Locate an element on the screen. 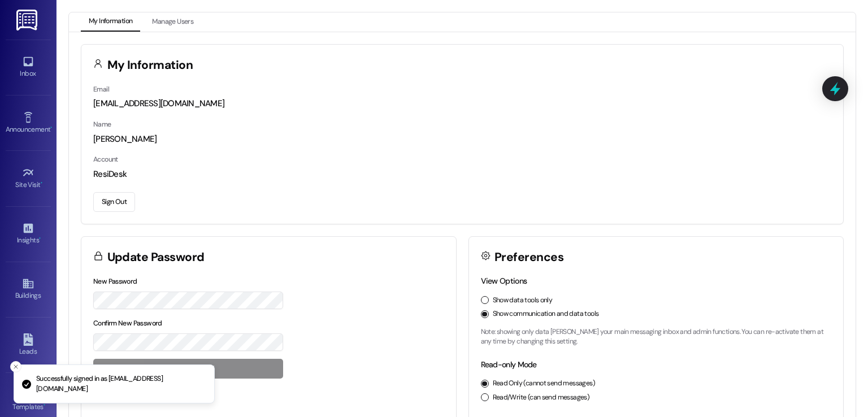 This screenshot has width=868, height=417. a: Inbox is located at coordinates (28, 67).